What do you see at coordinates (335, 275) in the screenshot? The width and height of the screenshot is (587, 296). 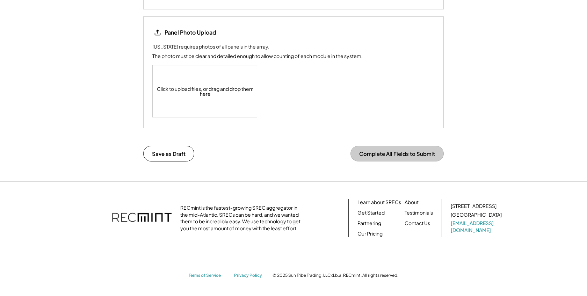 I see `div: © 2025 Sun Tribe Trading, LLC d.b.a. RECmint. All rights reserved.` at bounding box center [335, 275].